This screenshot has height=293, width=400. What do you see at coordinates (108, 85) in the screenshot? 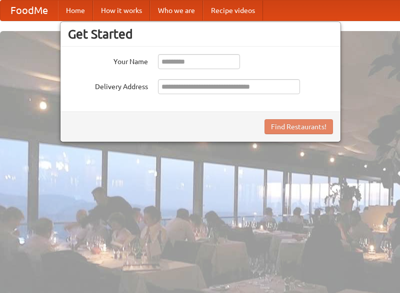
I see `label: Delivery Address` at bounding box center [108, 85].